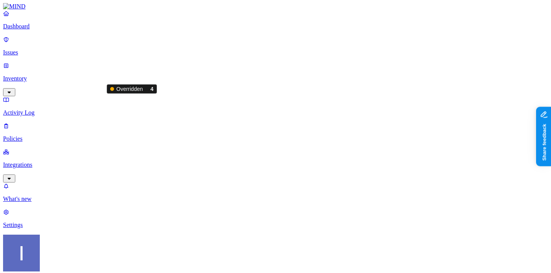 Image resolution: width=551 pixels, height=273 pixels. What do you see at coordinates (276, 52) in the screenshot?
I see `p: Issues` at bounding box center [276, 52].